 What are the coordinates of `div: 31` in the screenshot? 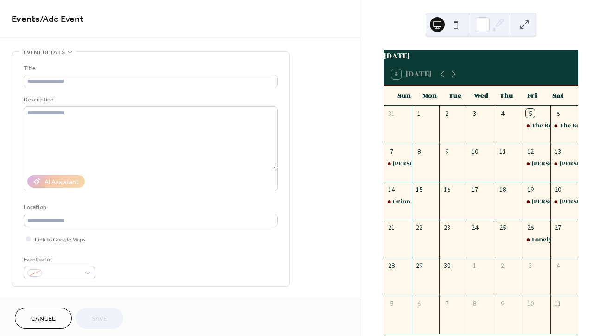 It's located at (392, 113).